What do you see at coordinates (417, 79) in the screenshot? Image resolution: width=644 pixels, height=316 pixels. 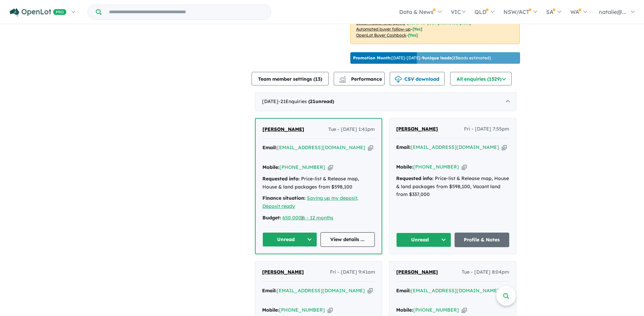 I see `button: CSV download` at bounding box center [417, 79].